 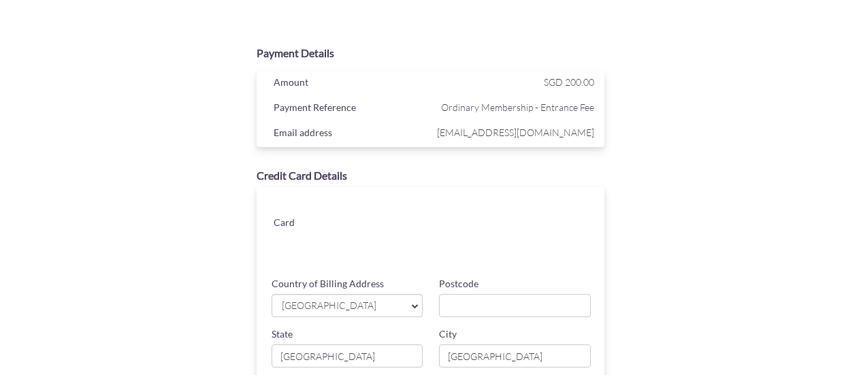 I want to click on div: Card, so click(x=306, y=224).